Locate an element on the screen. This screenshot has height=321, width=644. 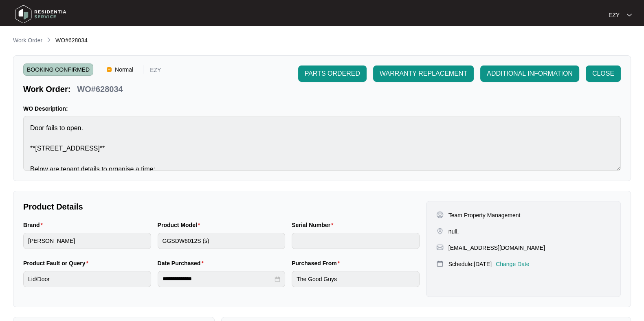
label: Date Purchased is located at coordinates (182, 263).